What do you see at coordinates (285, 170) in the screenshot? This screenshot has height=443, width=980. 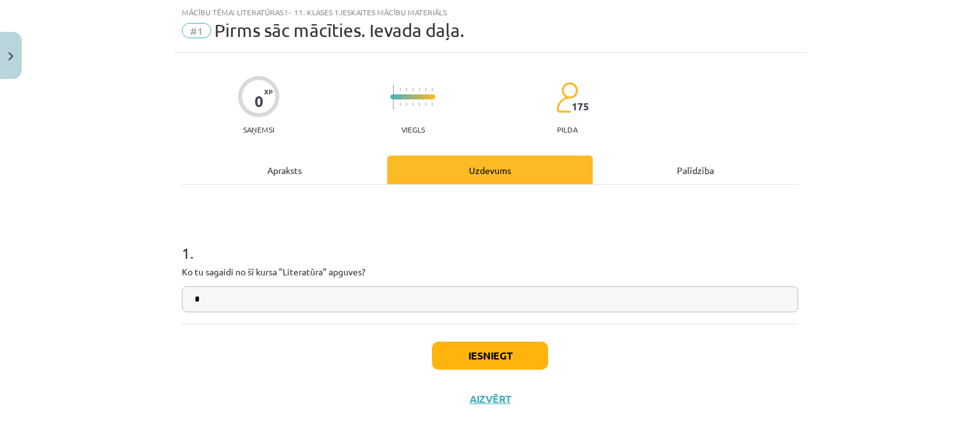 I see `div: Apraksts` at bounding box center [285, 170].